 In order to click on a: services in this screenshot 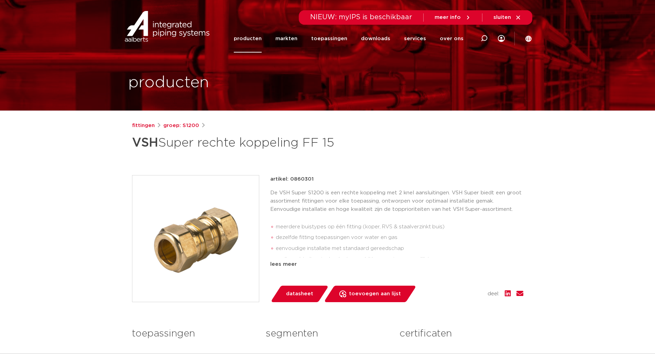, I will do `click(415, 38)`.